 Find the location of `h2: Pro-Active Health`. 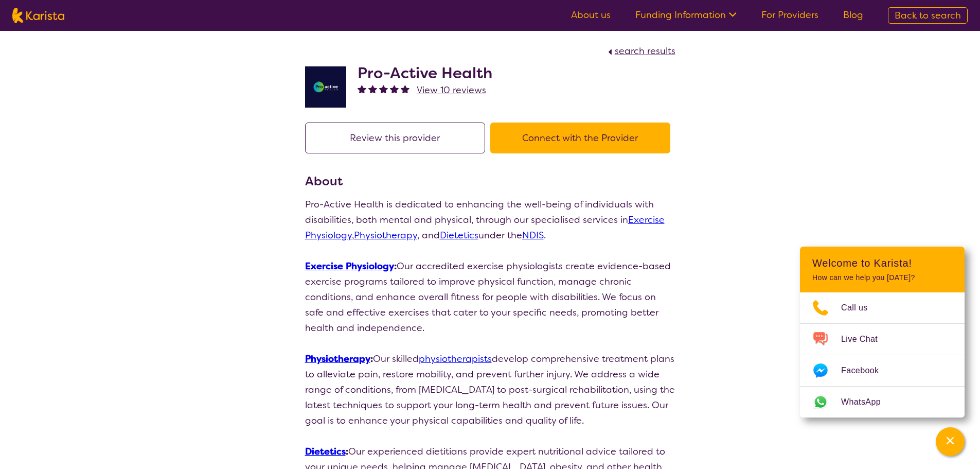

h2: Pro-Active Health is located at coordinates (425, 73).